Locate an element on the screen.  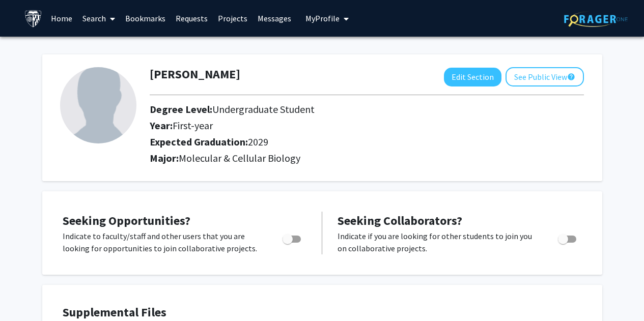
mat-icon: help is located at coordinates (571, 77).